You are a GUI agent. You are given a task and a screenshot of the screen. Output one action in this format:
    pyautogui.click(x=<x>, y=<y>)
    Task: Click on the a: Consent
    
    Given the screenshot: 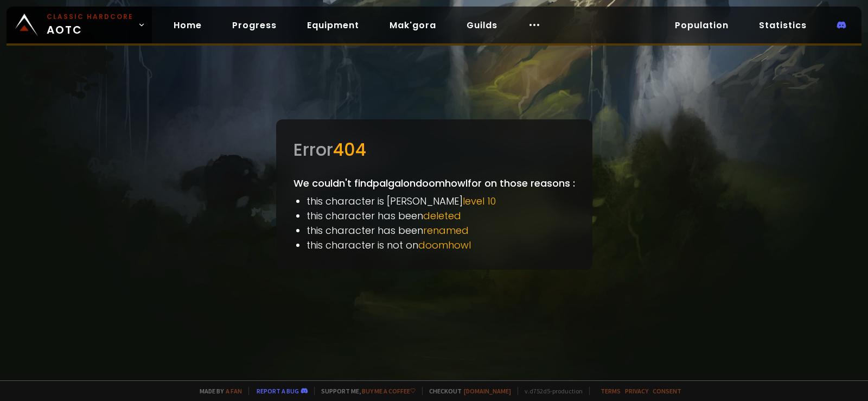 What is the action you would take?
    pyautogui.click(x=667, y=391)
    